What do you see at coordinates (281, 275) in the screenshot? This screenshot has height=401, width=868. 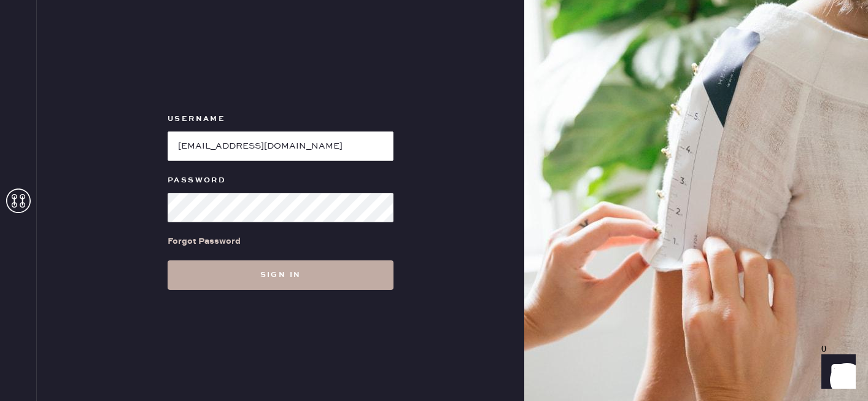 I see `button: Sign in` at bounding box center [281, 275].